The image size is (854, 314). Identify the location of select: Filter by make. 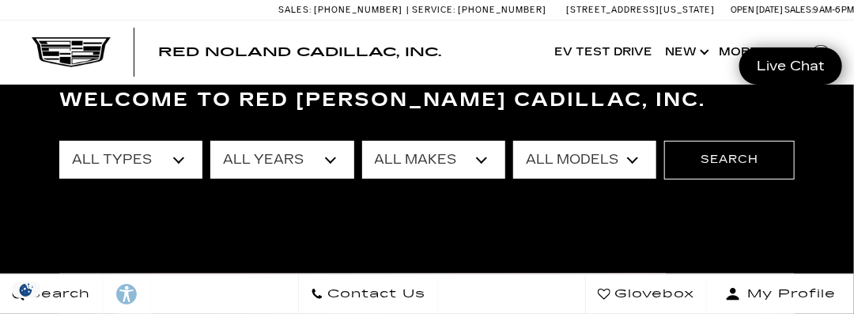
(433, 160).